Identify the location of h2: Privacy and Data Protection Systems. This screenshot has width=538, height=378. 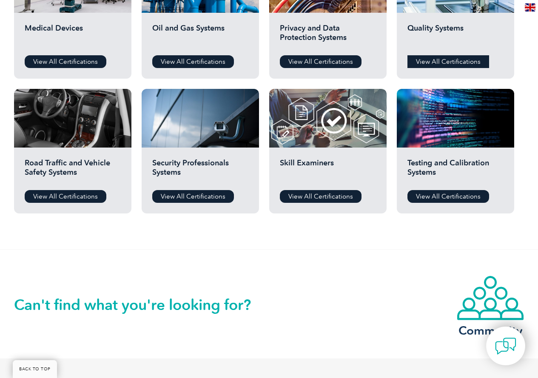
(328, 36).